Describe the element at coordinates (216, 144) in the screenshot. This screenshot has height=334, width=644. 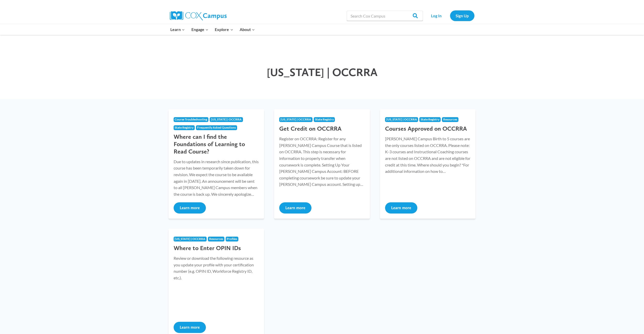
I see `h3: Where can I find the Foundations of Learning to Read Course?` at that location.